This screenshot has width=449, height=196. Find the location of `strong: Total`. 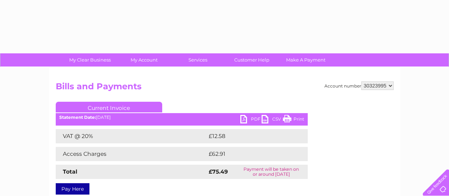

strong: Total is located at coordinates (70, 171).